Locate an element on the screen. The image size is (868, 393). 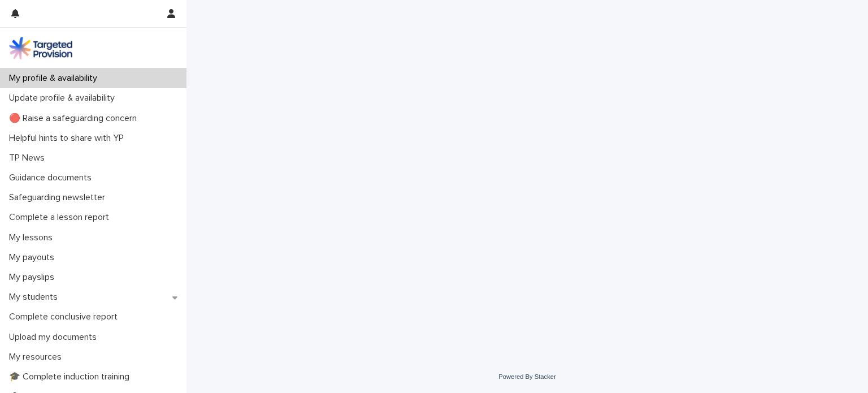
p: Helpful hints to share with YP is located at coordinates (68, 138).